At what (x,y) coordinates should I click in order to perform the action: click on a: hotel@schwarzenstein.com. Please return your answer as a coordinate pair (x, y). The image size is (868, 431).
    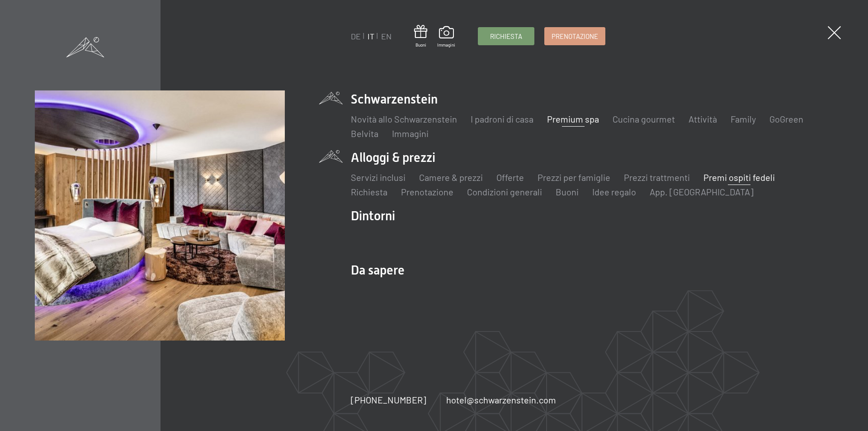
    Looking at the image, I should click on (501, 399).